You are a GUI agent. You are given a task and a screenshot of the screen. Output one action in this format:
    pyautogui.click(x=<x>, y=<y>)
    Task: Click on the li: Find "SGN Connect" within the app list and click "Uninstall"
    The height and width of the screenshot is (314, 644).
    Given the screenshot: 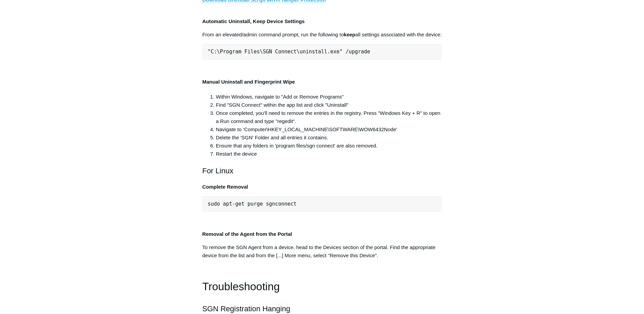 What is the action you would take?
    pyautogui.click(x=329, y=105)
    